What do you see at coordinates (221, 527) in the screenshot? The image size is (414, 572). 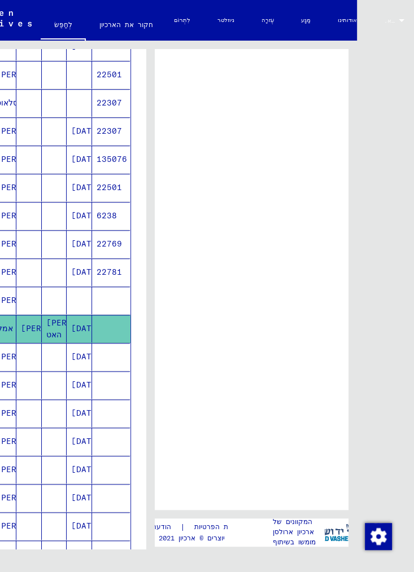 I see `a: מדיניות הפרטיות` at bounding box center [221, 527].